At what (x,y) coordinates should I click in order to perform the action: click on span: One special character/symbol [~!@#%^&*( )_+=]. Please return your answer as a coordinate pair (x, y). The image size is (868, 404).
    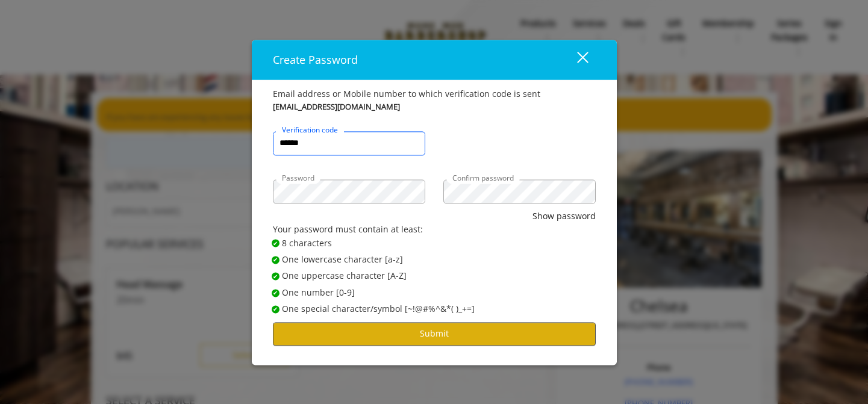
    Looking at the image, I should click on (378, 310).